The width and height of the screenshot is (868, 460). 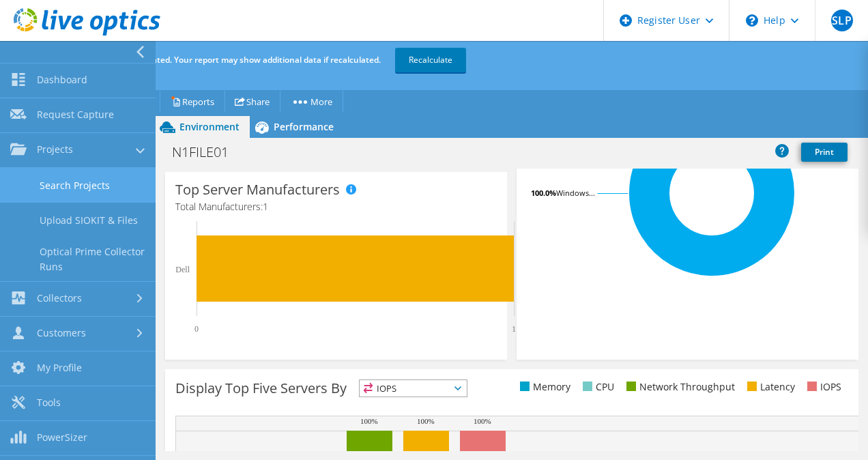 What do you see at coordinates (596, 387) in the screenshot?
I see `li: CPU` at bounding box center [596, 387].